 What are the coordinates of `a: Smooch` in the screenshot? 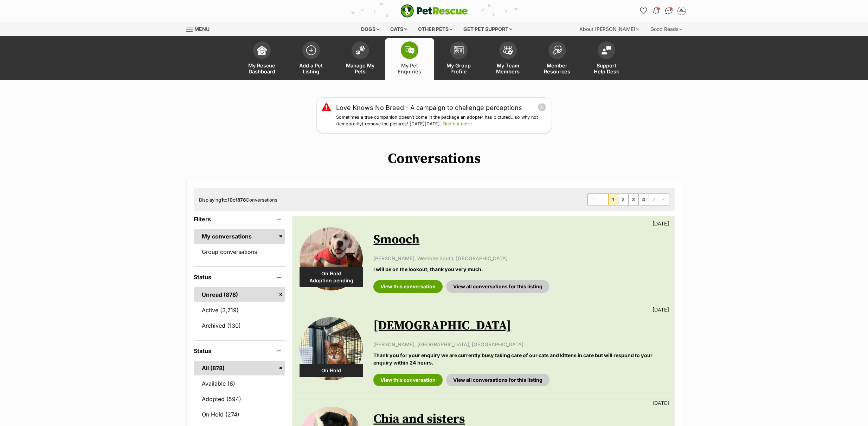 It's located at (396, 239).